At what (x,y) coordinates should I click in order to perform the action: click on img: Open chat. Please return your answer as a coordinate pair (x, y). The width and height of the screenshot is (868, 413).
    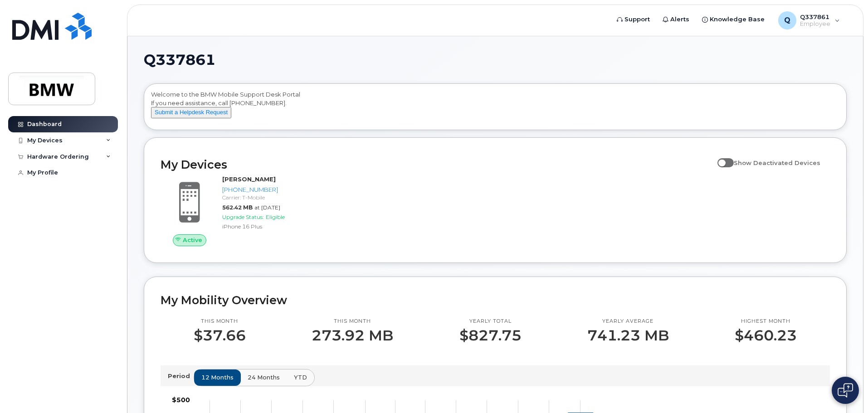
    Looking at the image, I should click on (845, 390).